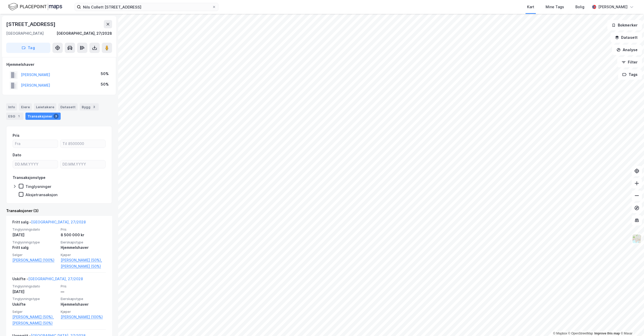 Image resolution: width=644 pixels, height=336 pixels. Describe the element at coordinates (607, 333) in the screenshot. I see `a: Improve this map` at that location.